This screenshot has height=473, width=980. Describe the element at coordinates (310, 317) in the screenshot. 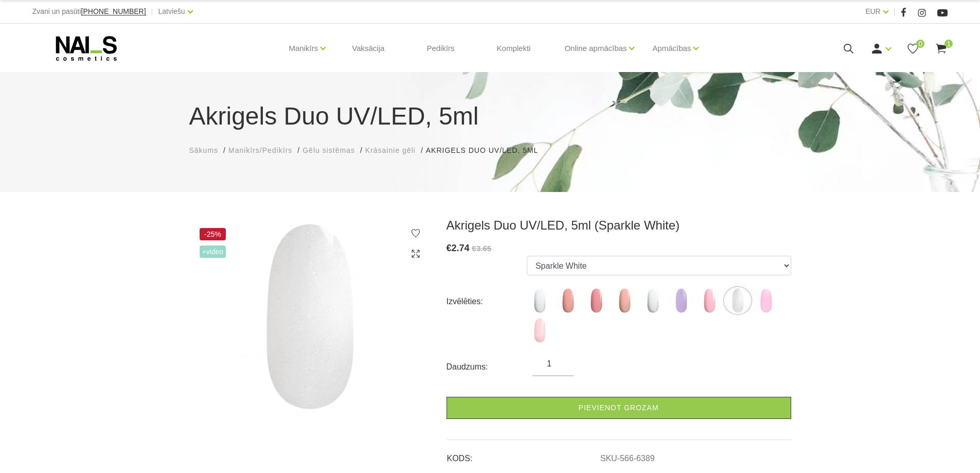

I see `img: Akrigels Duo UV/LED, 5ml` at that location.